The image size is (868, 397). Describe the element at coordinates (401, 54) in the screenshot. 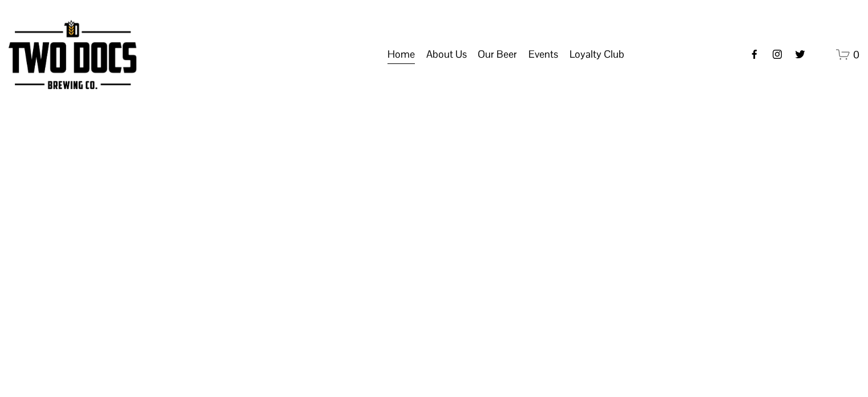

I see `a: Home` at that location.